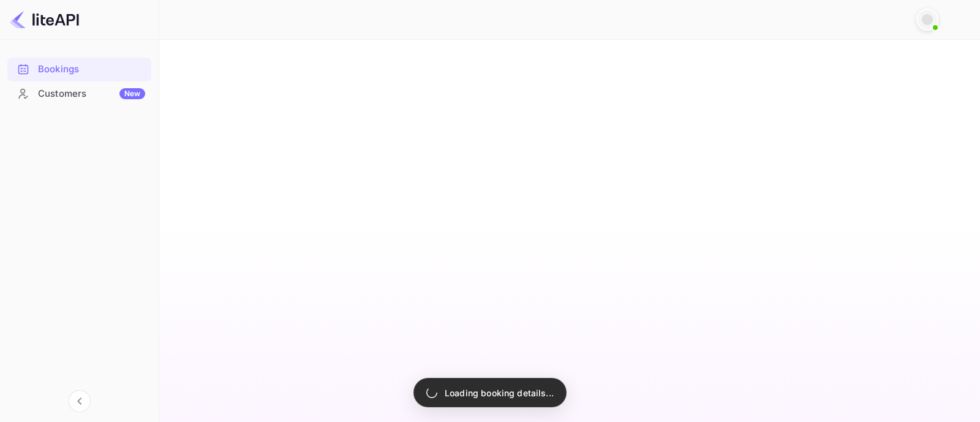  Describe the element at coordinates (80, 402) in the screenshot. I see `button: Collapse navigation` at that location.